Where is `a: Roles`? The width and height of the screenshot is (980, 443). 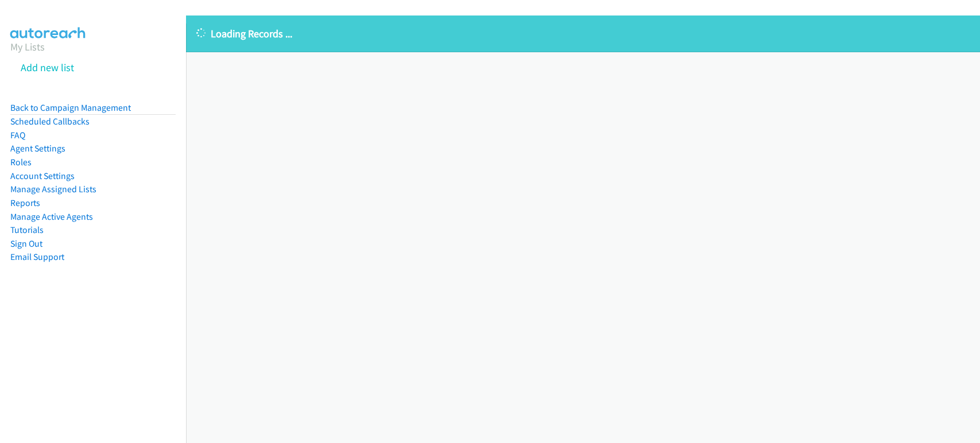
a: Roles is located at coordinates (20, 162).